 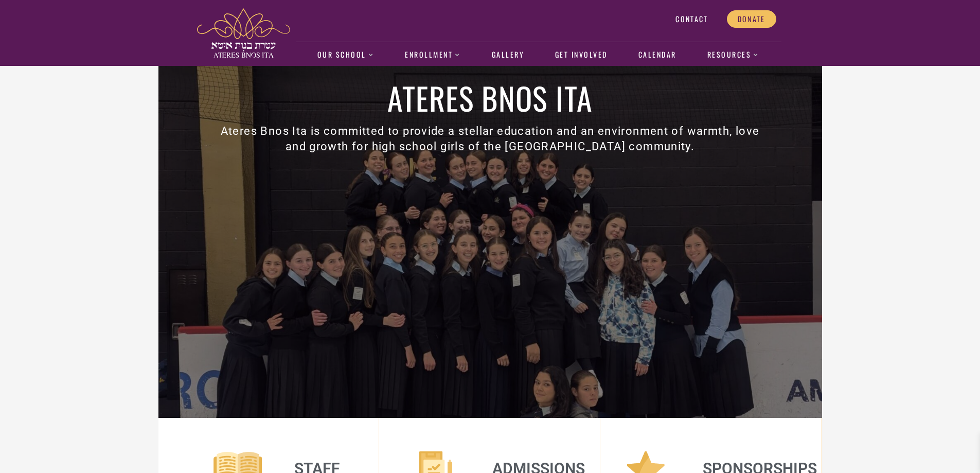 What do you see at coordinates (345, 55) in the screenshot?
I see `a: Our School` at bounding box center [345, 55].